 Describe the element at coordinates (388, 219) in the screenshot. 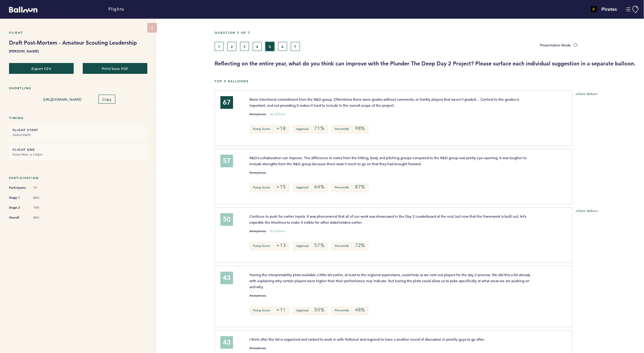

I see `span: Continue to push for earlier inputs. It was phenomenal that all of our work was showcased in the ...` at that location.